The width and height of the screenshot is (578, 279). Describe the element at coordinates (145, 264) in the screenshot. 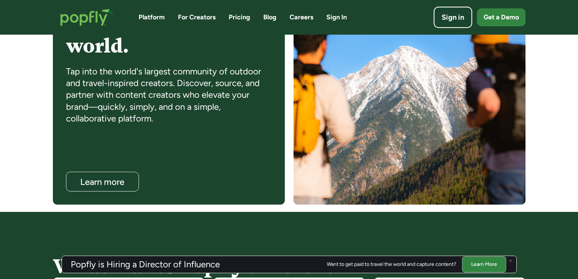

I see `h3: Popfly is Hiring a Director of Influence` at that location.